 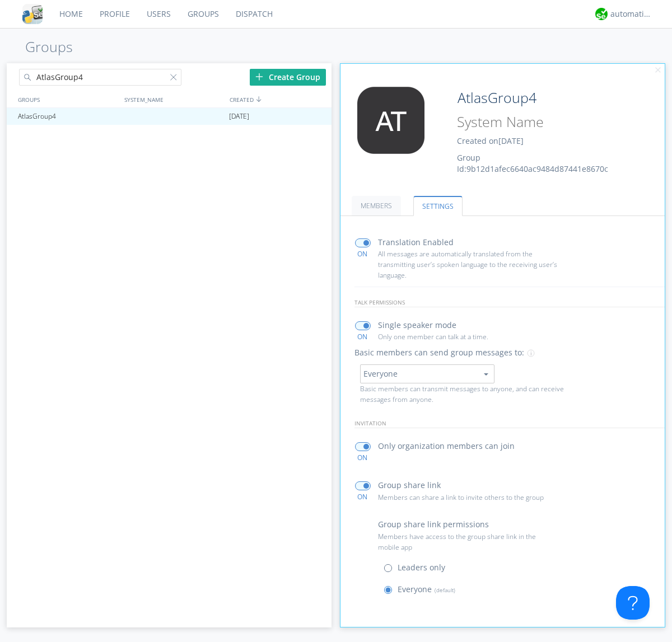 I want to click on img: plus.svg, so click(x=259, y=77).